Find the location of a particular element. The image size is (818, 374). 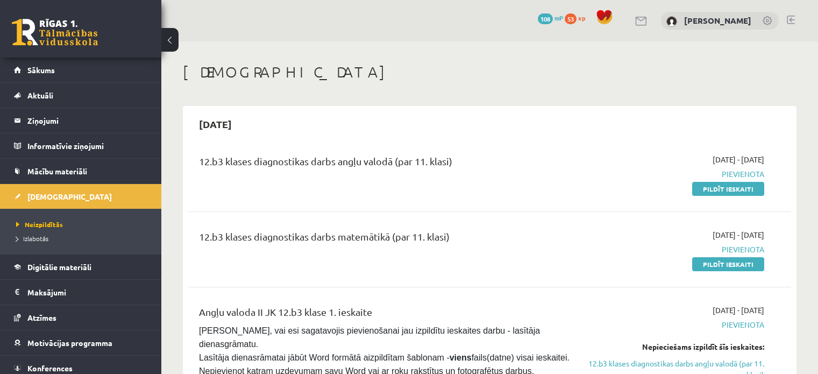

a: Atzīmes is located at coordinates (81, 317).